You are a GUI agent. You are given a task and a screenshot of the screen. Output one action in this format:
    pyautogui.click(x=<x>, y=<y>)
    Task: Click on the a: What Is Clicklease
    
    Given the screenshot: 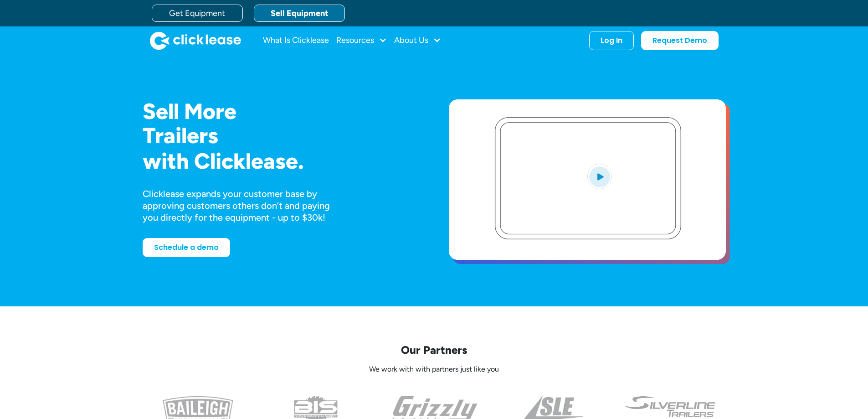 What is the action you would take?
    pyautogui.click(x=296, y=41)
    